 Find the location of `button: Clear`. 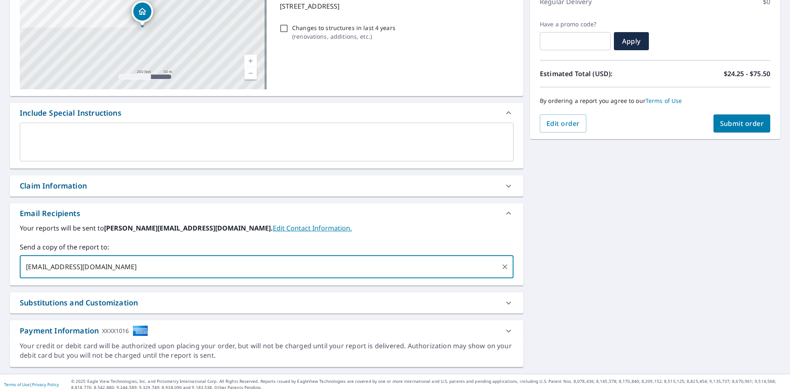

button: Clear is located at coordinates (505, 267).